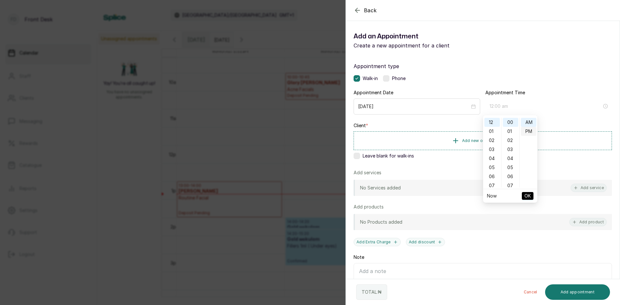 Image resolution: width=620 pixels, height=305 pixels. Describe the element at coordinates (370, 79) in the screenshot. I see `span: Walk-in` at that location.